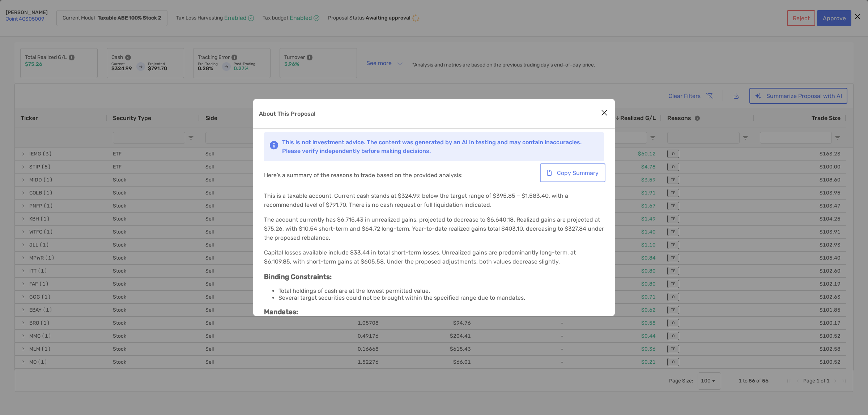 This screenshot has height=415, width=868. I want to click on button: Close modal, so click(604, 113).